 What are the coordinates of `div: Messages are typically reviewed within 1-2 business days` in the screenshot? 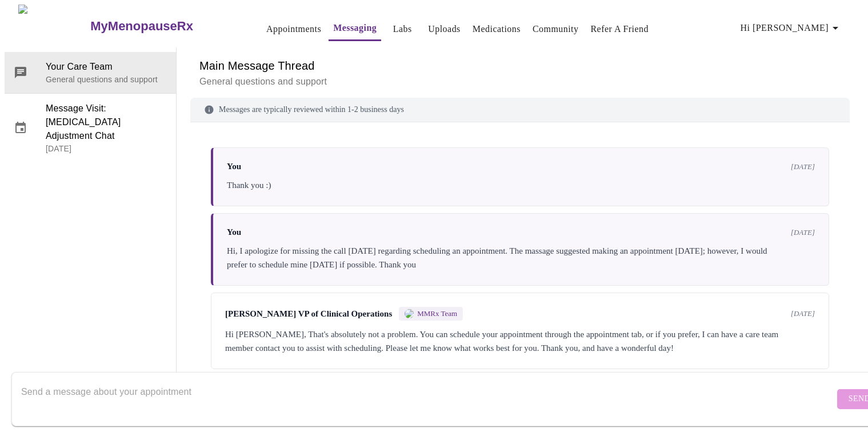 It's located at (520, 110).